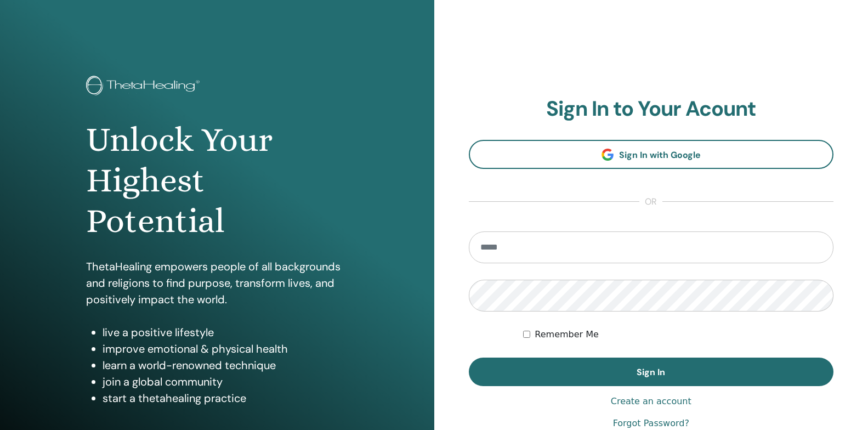  What do you see at coordinates (225, 332) in the screenshot?
I see `li: live a positive lifestyle` at bounding box center [225, 332].